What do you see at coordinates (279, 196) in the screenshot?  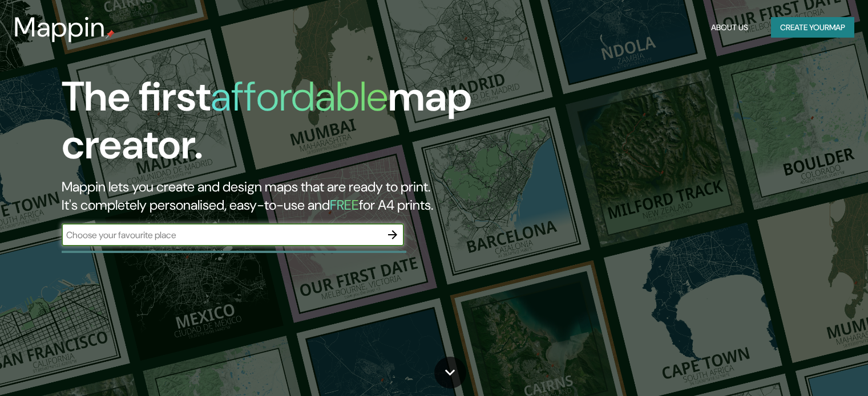 I see `h2: Mappin lets you create and design maps that are ready to print. It's completely personalised, eas...` at bounding box center [279, 196].